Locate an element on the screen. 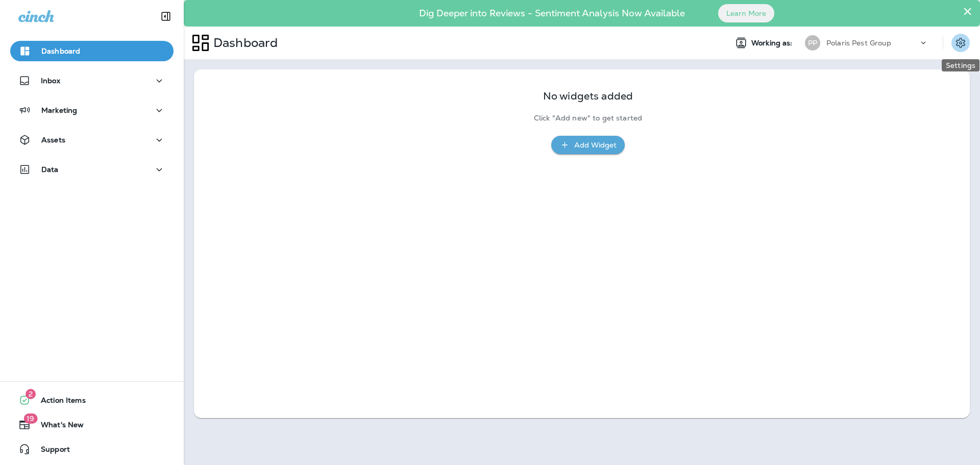 The image size is (980, 465). p: Marketing is located at coordinates (59, 110).